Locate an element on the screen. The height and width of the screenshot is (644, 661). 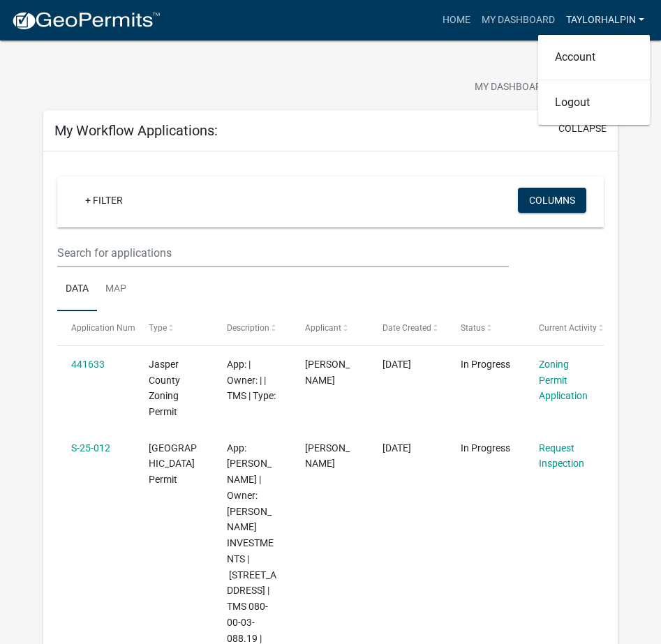
span: Current Activity is located at coordinates (567, 328).